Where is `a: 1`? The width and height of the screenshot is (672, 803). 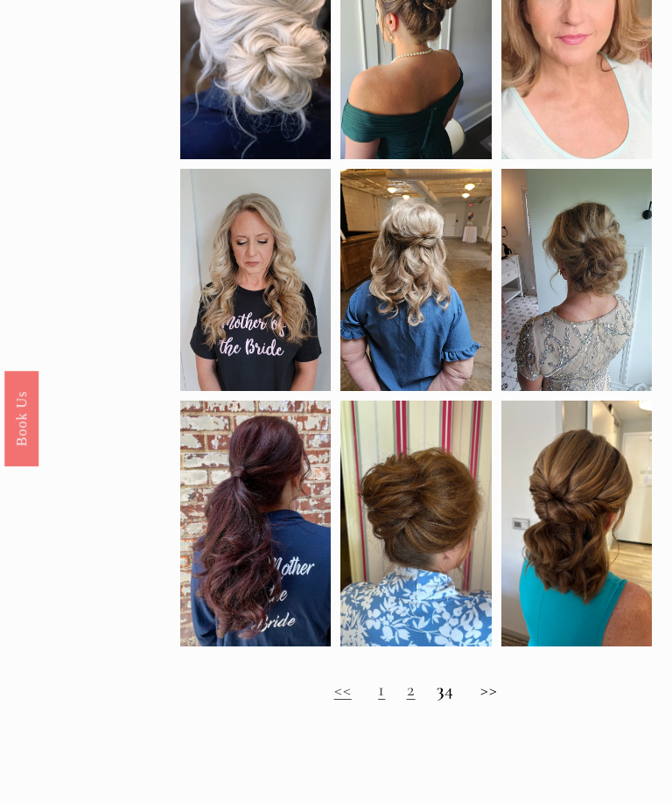 a: 1 is located at coordinates (381, 690).